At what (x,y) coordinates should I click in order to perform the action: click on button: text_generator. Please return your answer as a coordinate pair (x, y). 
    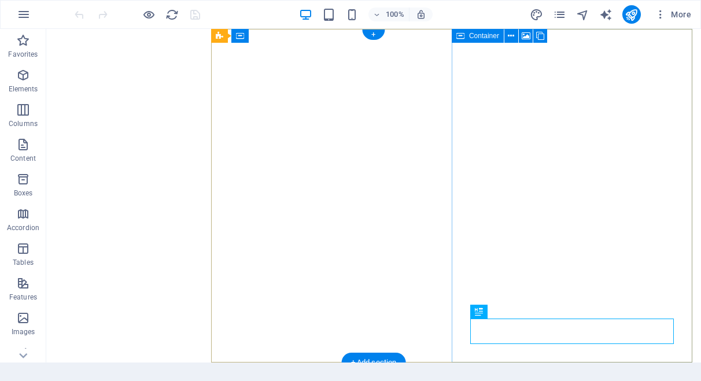
    Looking at the image, I should click on (606, 14).